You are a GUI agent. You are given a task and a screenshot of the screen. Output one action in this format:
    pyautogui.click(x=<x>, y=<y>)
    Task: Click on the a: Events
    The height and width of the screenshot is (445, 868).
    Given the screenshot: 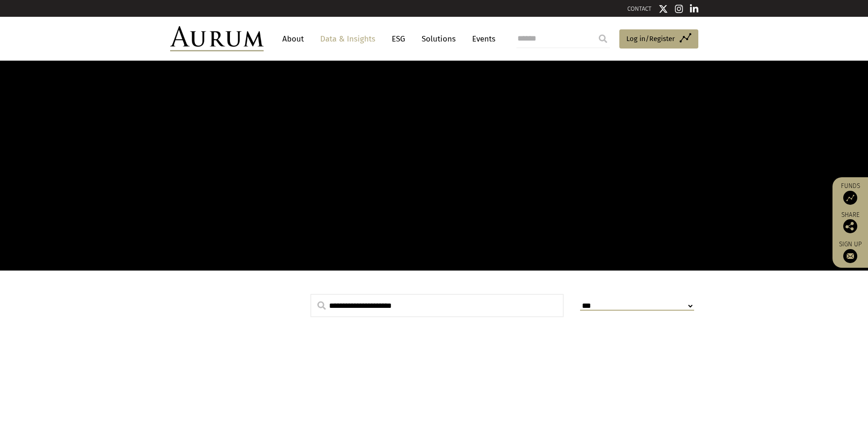 What is the action you would take?
    pyautogui.click(x=481, y=39)
    